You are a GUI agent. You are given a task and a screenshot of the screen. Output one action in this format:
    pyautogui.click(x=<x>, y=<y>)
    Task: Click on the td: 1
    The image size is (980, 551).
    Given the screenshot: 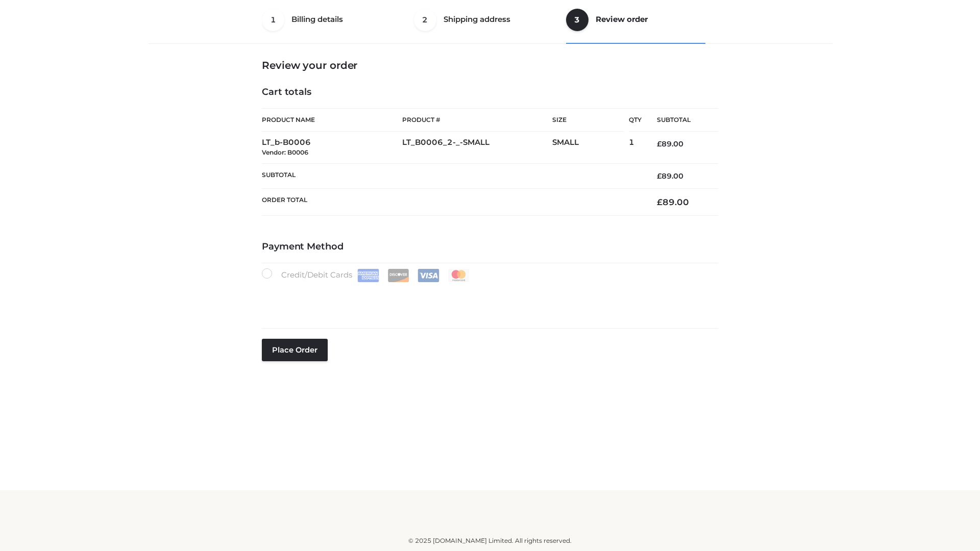 What is the action you would take?
    pyautogui.click(x=635, y=147)
    